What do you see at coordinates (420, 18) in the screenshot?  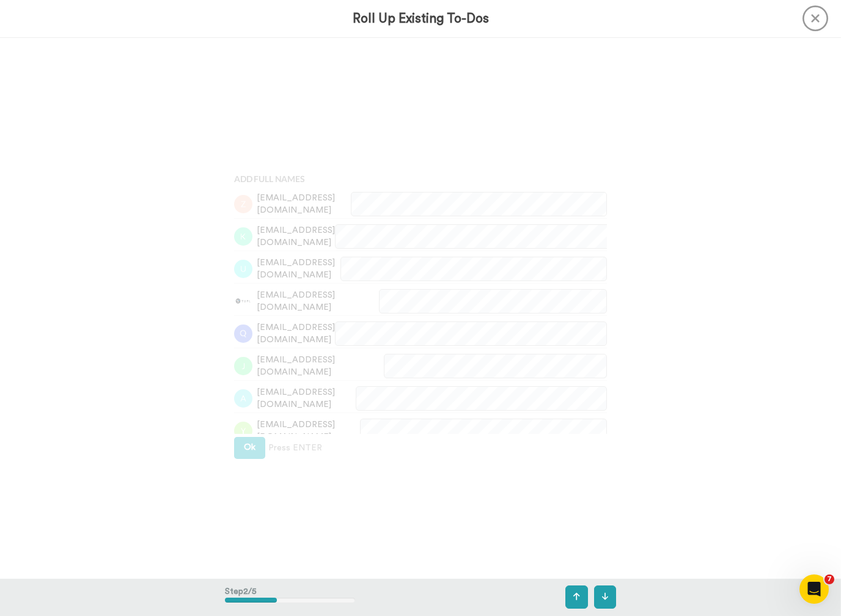 I see `h3: Roll Up Existing To-Dos` at bounding box center [420, 18].